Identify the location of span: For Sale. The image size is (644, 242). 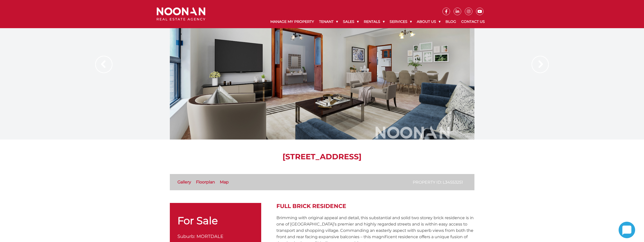
(198, 220).